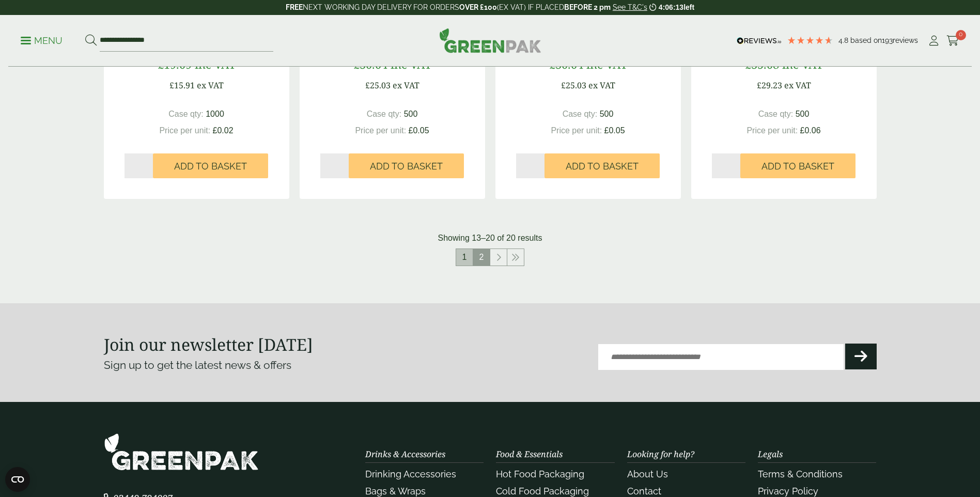  Describe the element at coordinates (215, 113) in the screenshot. I see `span: 1000` at that location.